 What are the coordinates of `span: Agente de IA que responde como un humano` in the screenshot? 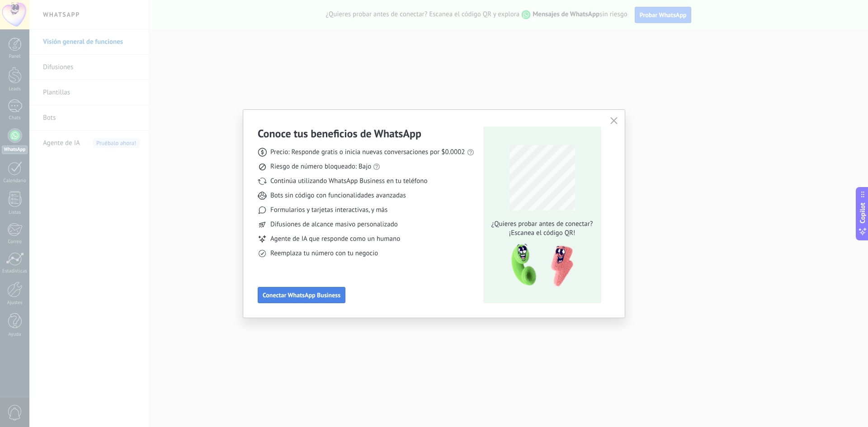 It's located at (335, 239).